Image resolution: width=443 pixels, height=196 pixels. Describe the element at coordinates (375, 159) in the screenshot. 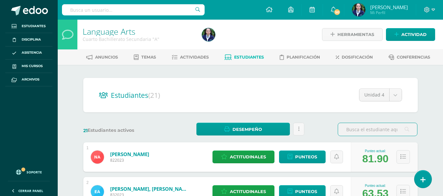

I see `div: 81.90` at that location.